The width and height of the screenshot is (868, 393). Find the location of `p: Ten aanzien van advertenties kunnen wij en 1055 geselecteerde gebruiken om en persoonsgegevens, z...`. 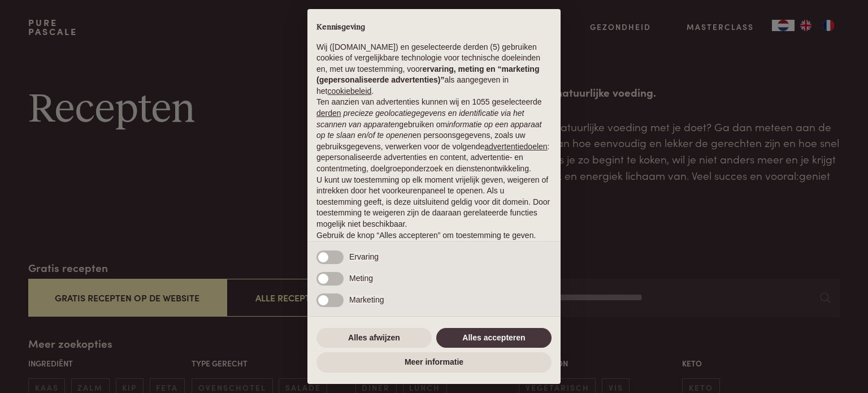

p: Ten aanzien van advertenties kunnen wij en 1055 geselecteerde gebruiken om en persoonsgegevens, z... is located at coordinates (434, 135).